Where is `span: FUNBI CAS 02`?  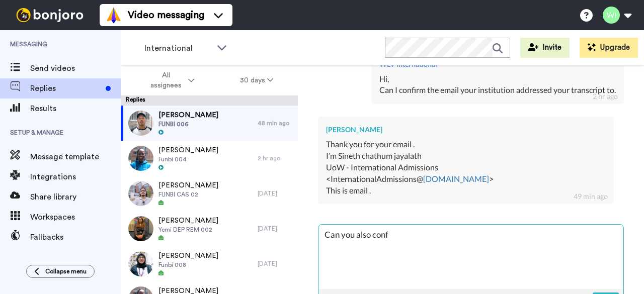 span: FUNBI CAS 02 is located at coordinates (188, 195).